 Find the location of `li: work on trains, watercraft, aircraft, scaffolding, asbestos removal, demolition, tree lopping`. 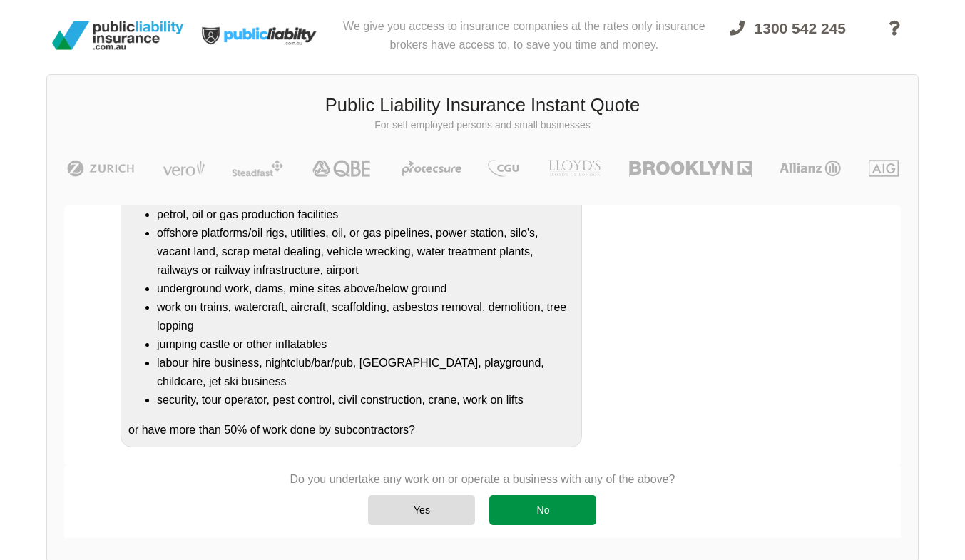

li: work on trains, watercraft, aircraft, scaffolding, asbestos removal, demolition, tree lopping is located at coordinates (365, 317).